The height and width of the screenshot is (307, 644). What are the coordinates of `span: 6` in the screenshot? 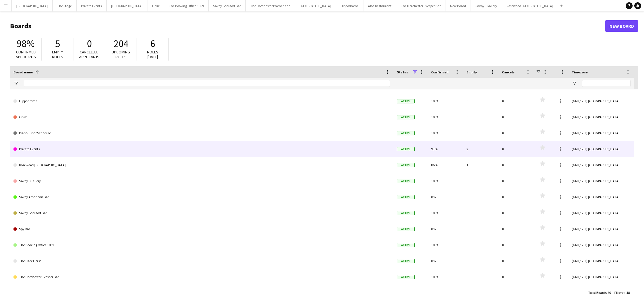 It's located at (153, 44).